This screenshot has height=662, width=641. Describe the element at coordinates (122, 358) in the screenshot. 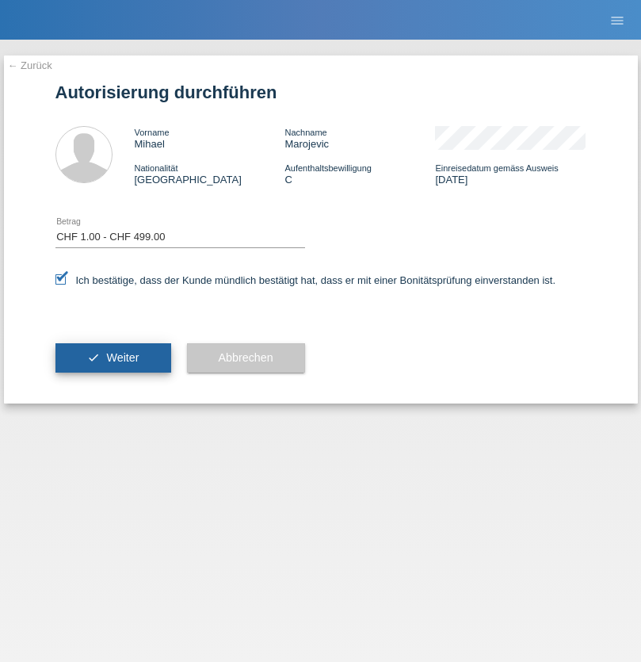

I see `span: Weiter` at that location.